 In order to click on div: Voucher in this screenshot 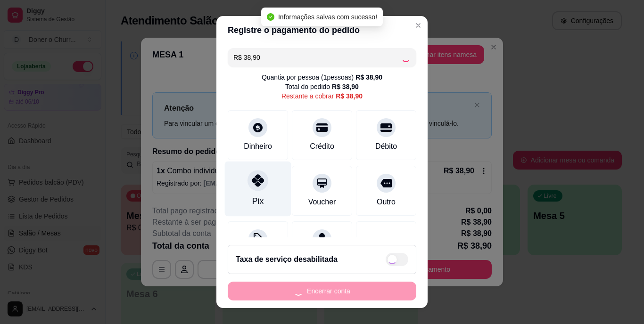, I will do `click(322, 202)`.